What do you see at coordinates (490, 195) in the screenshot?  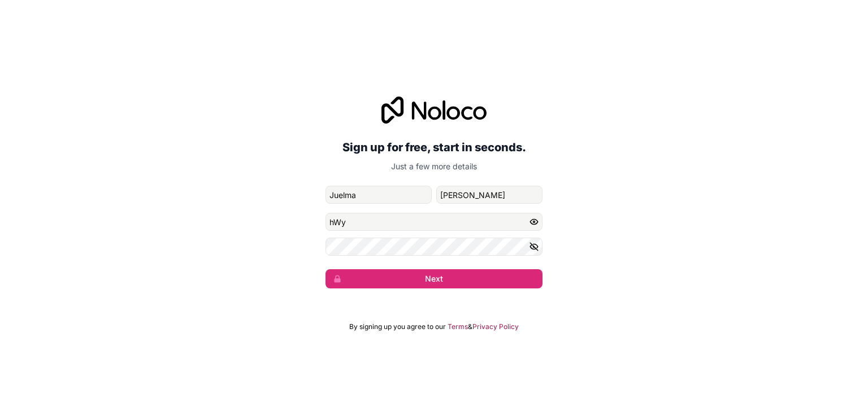 I see `input: family-name` at bounding box center [490, 195].